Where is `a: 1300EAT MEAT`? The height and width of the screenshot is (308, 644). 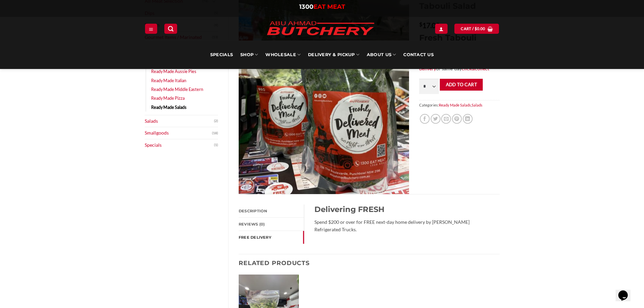
a: 1300EAT MEAT is located at coordinates (322, 7).